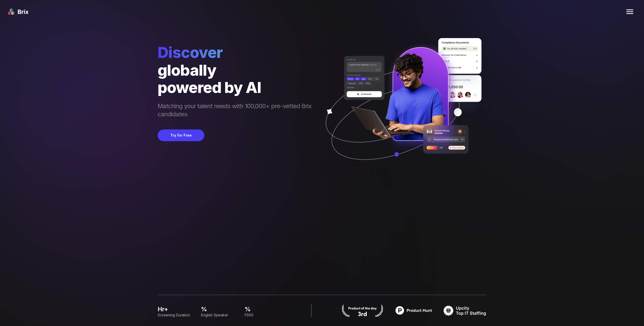 Image resolution: width=644 pixels, height=326 pixels. I want to click on div: powered by AI, so click(237, 88).